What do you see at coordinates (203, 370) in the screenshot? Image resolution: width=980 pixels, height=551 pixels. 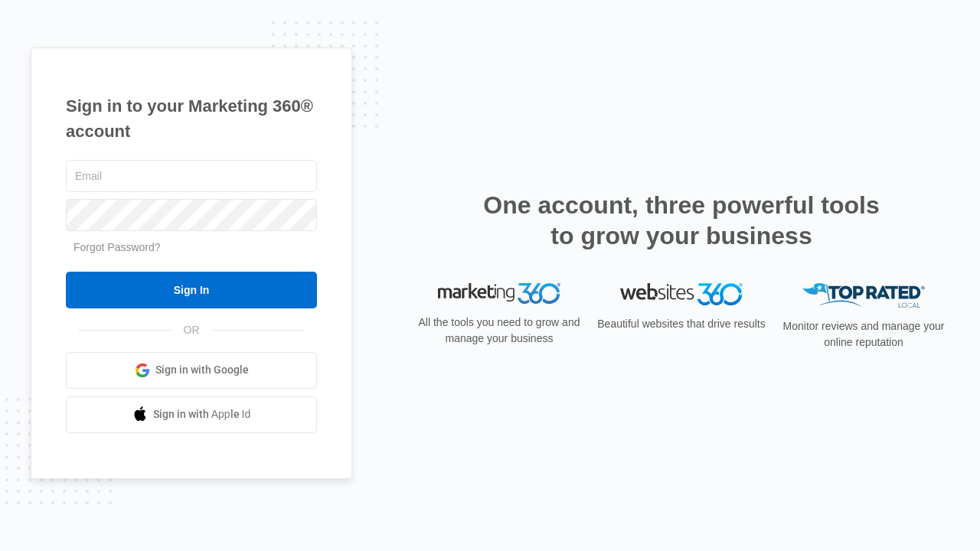 I see `span: Sign in with Google` at bounding box center [203, 370].